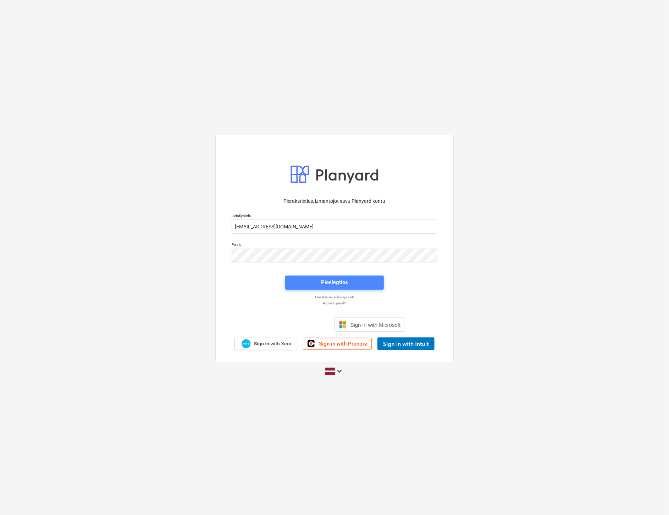 This screenshot has height=515, width=669. What do you see at coordinates (273, 344) in the screenshot?
I see `span: Sign in with Xero` at bounding box center [273, 344].